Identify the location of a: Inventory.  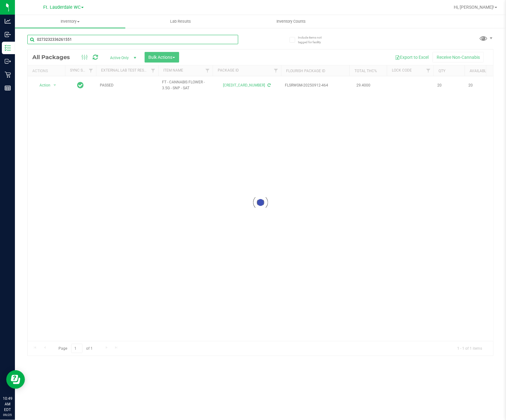
(70, 22).